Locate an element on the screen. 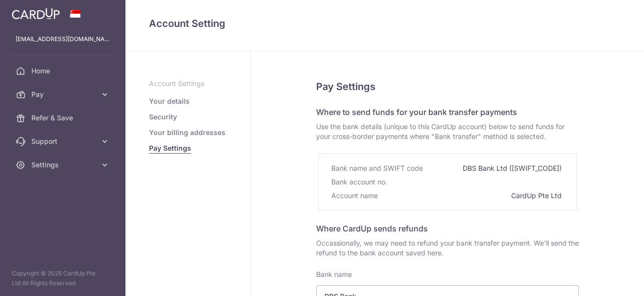 This screenshot has width=644, height=296. div: Bank account no. is located at coordinates (360, 182).